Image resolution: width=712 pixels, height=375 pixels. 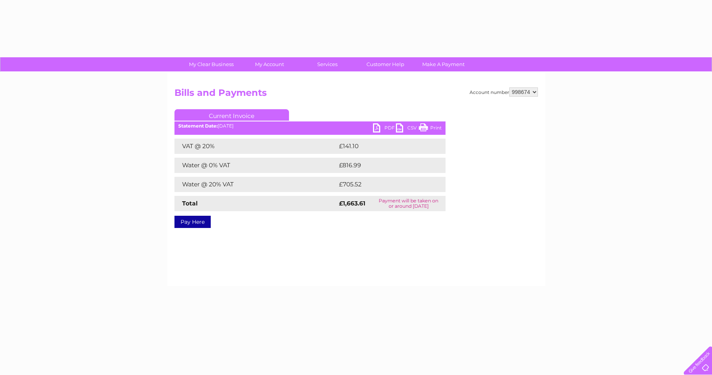 I want to click on a: Pay Here, so click(x=192, y=222).